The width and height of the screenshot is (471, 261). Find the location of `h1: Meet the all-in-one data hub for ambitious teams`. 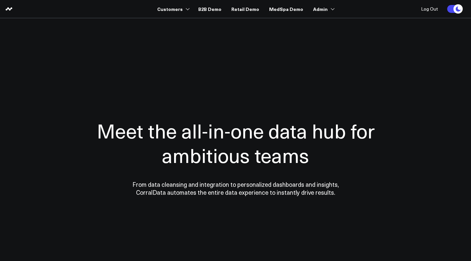

h1: Meet the all-in-one data hub for ambitious teams is located at coordinates (236, 143).